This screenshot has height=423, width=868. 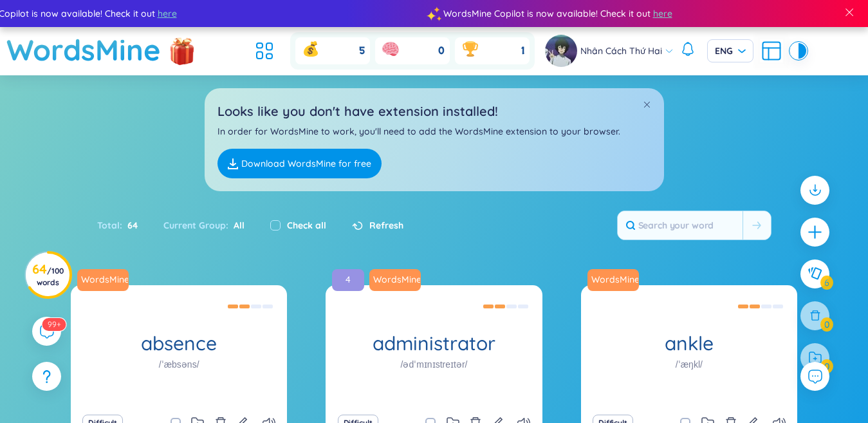 I want to click on label: Check all, so click(x=306, y=225).